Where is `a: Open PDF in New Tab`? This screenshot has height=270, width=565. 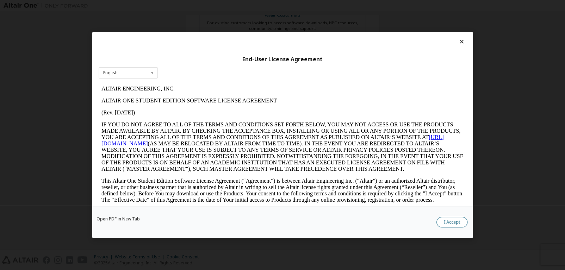 a: Open PDF in New Tab is located at coordinates (118, 219).